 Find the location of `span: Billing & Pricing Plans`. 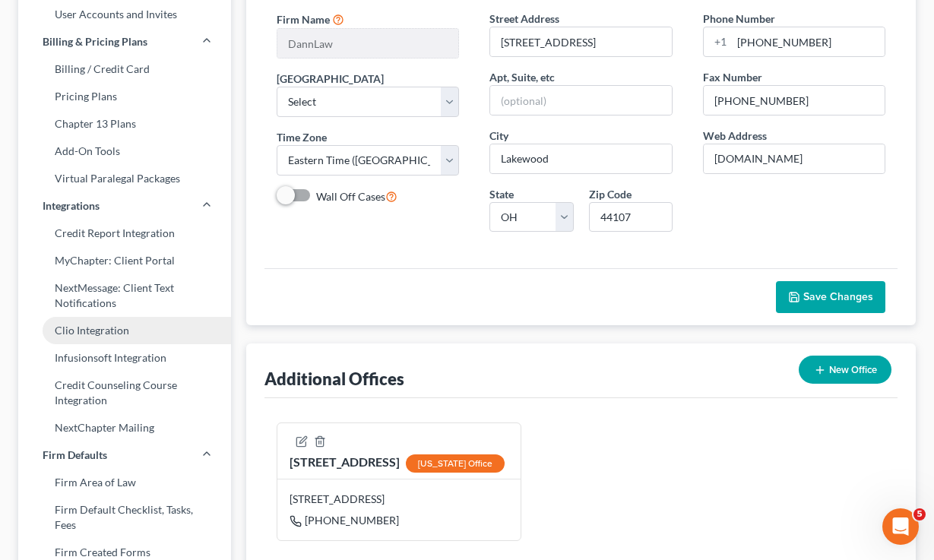

span: Billing & Pricing Plans is located at coordinates (95, 42).